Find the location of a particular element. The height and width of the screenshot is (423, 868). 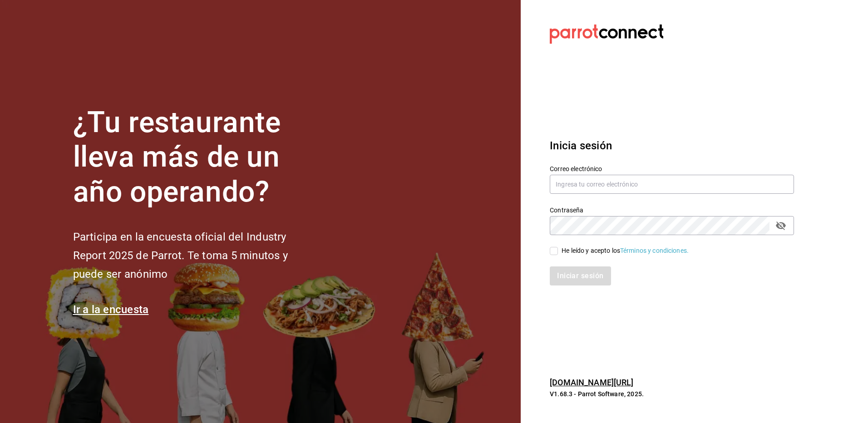

div: He leído y acepto los is located at coordinates (625, 251).